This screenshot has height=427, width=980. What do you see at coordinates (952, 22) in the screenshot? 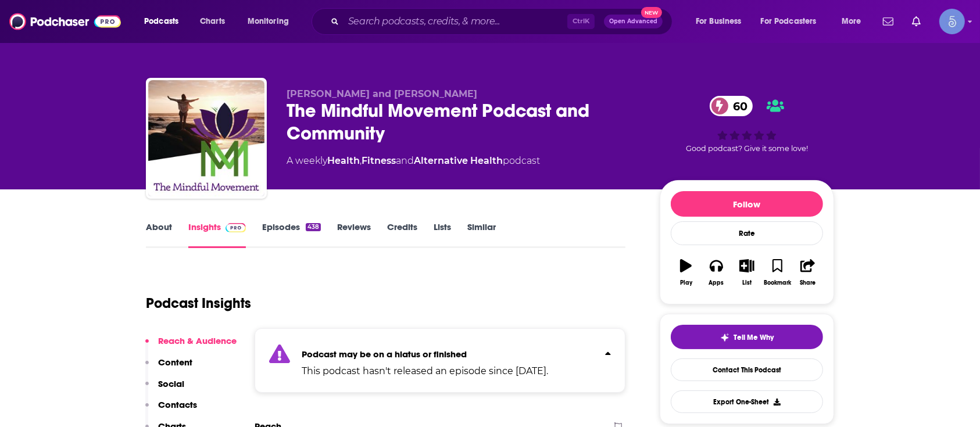
I see `button: Show profile menu` at bounding box center [952, 22].